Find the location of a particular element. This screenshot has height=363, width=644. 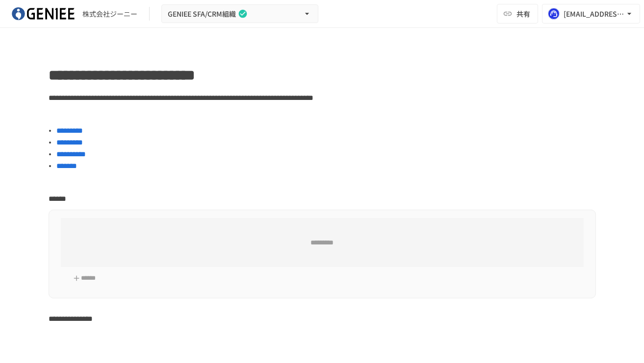

img: mDIuM0aA4TOBKl0oB3pspz7XUBGXdoniCzRRINgIxkl is located at coordinates (43, 14).